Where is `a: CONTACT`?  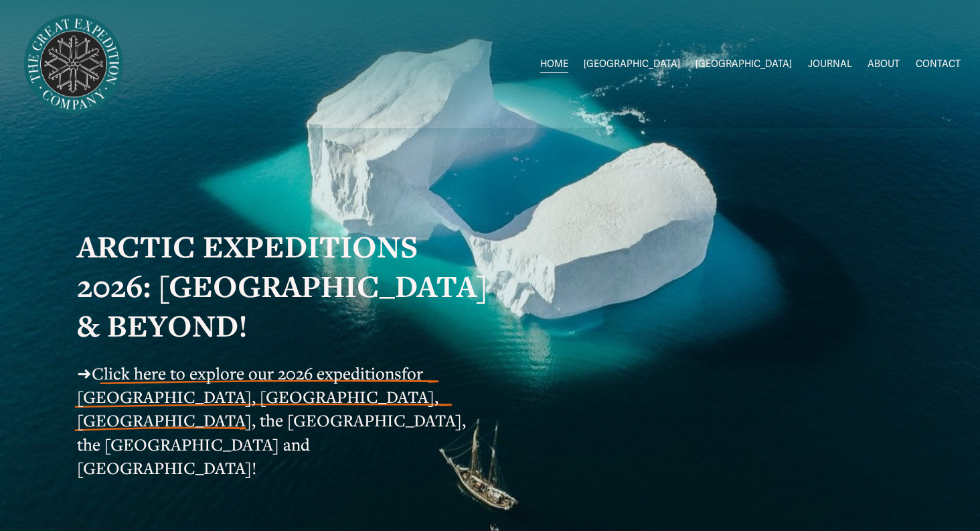 a: CONTACT is located at coordinates (938, 64).